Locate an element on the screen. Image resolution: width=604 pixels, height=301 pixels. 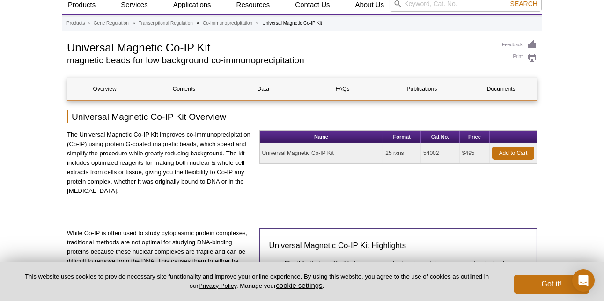
a: Gene Regulation is located at coordinates (111, 23).